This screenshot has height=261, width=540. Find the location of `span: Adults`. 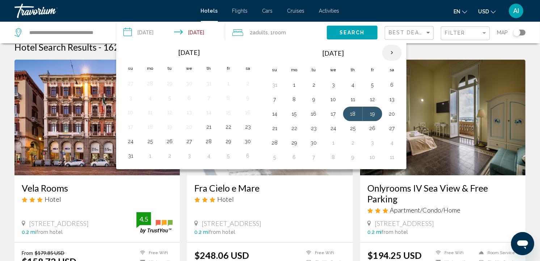

span: Adults is located at coordinates (260, 33).